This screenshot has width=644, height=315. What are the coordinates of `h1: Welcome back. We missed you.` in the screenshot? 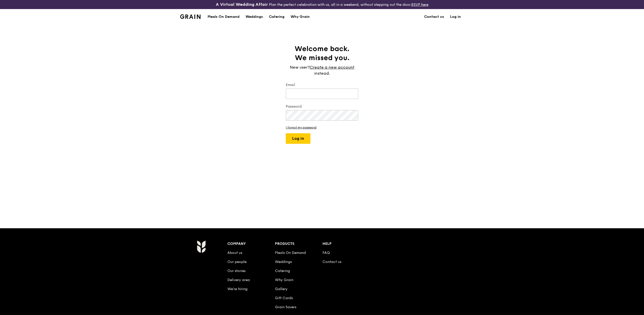 It's located at (322, 53).